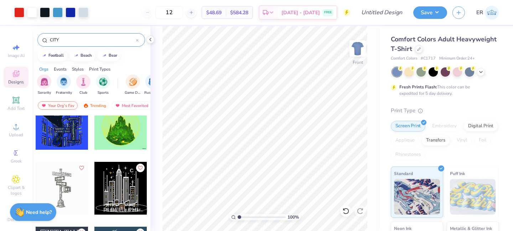  I want to click on strong: Need help?, so click(39, 212).